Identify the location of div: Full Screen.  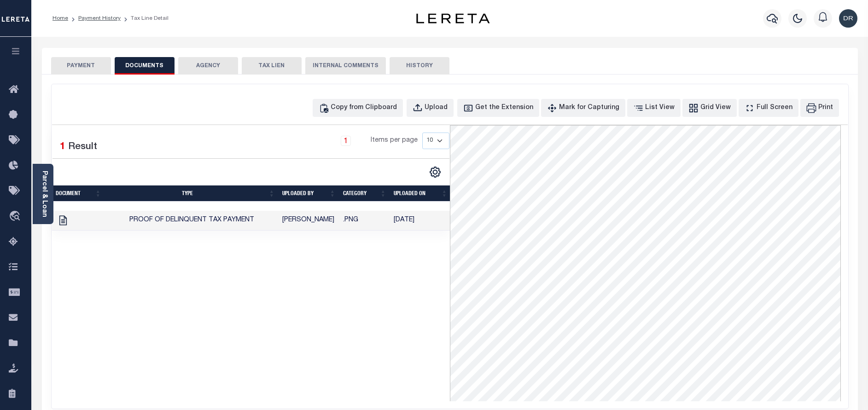
(774, 108).